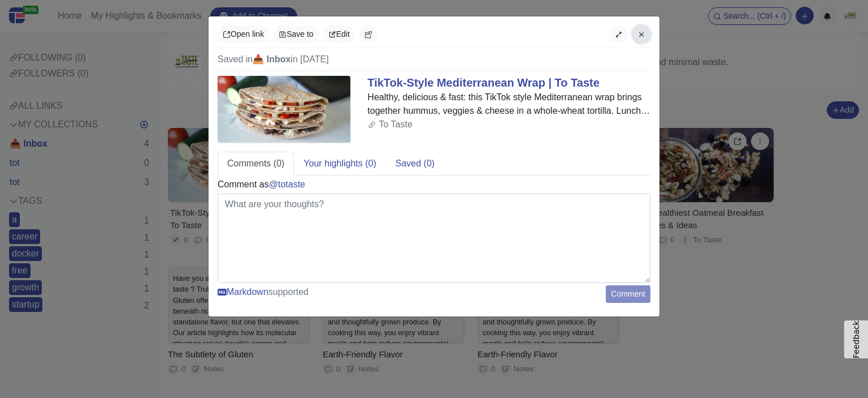  I want to click on button: Save to, so click(296, 34).